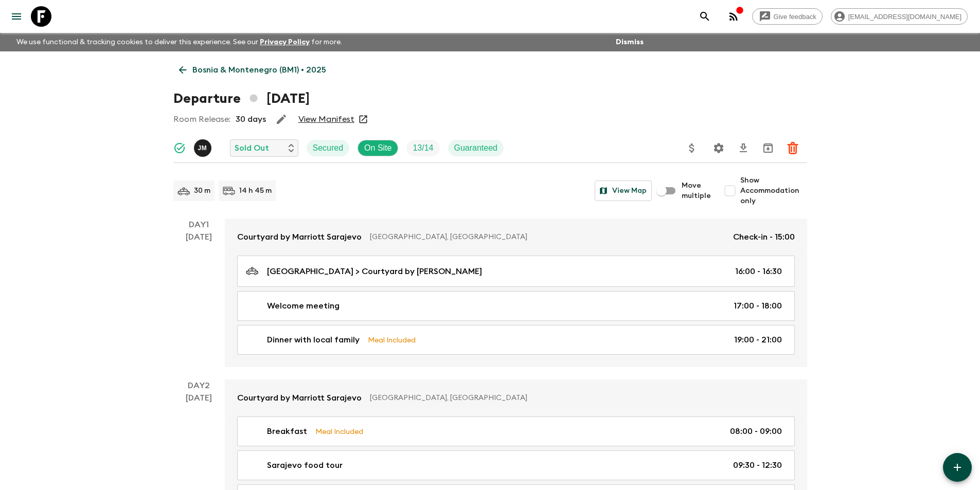 The image size is (980, 490). I want to click on button: Dismiss, so click(630, 42).